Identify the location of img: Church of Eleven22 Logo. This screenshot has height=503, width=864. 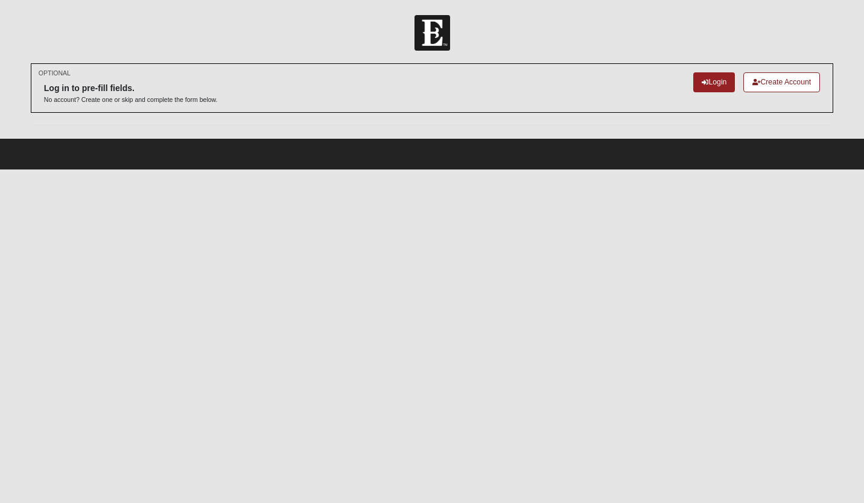
(432, 33).